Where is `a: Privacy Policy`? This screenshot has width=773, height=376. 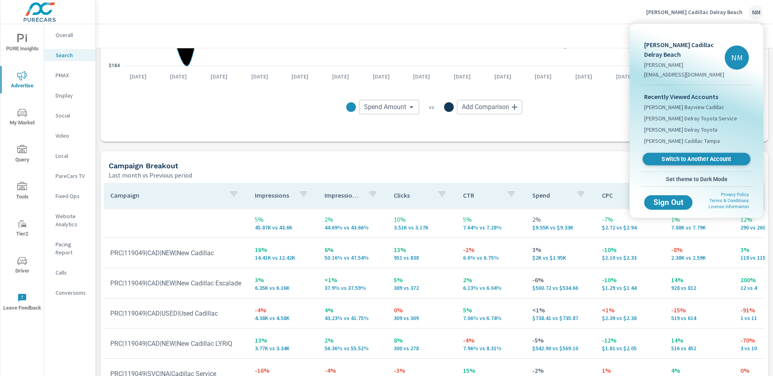
a: Privacy Policy is located at coordinates (734, 194).